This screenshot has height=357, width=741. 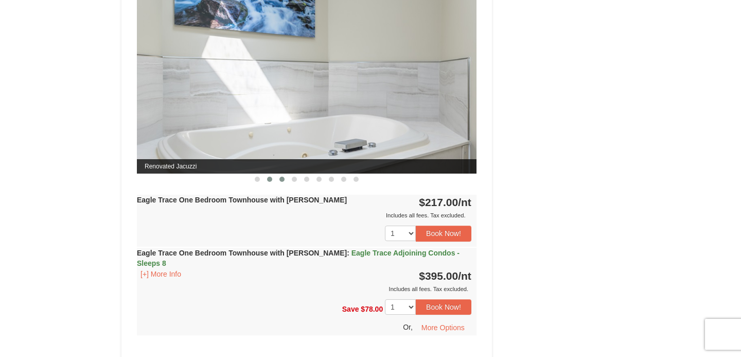 What do you see at coordinates (161, 274) in the screenshot?
I see `button: [+] More Info` at bounding box center [161, 274].